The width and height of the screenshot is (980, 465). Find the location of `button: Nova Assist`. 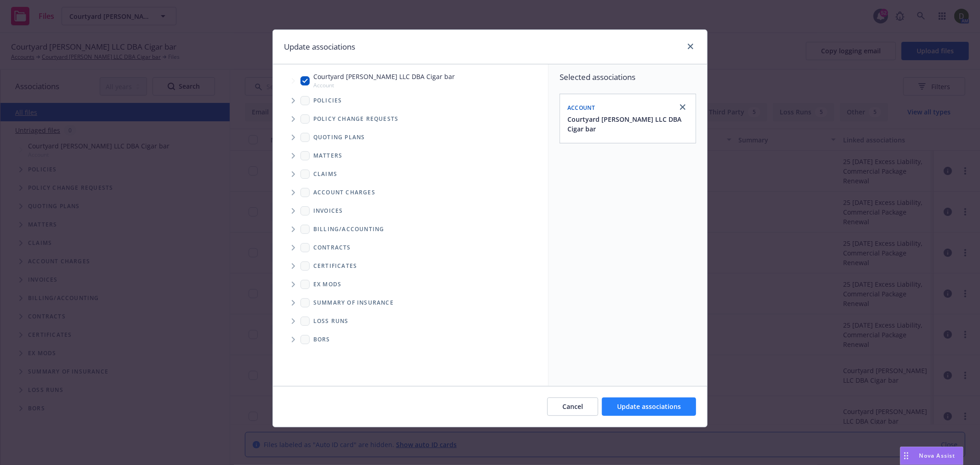

button: Nova Assist is located at coordinates (931, 456).